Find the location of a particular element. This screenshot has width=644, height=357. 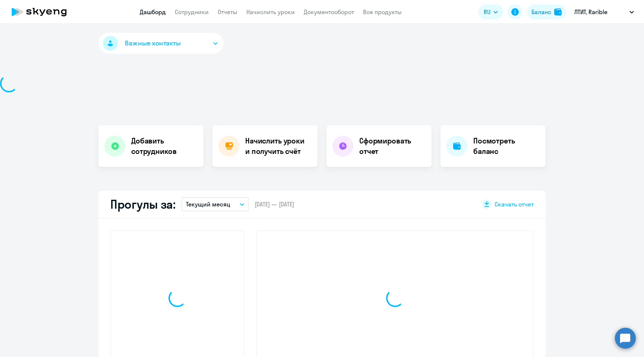

img: balance is located at coordinates (558, 12).